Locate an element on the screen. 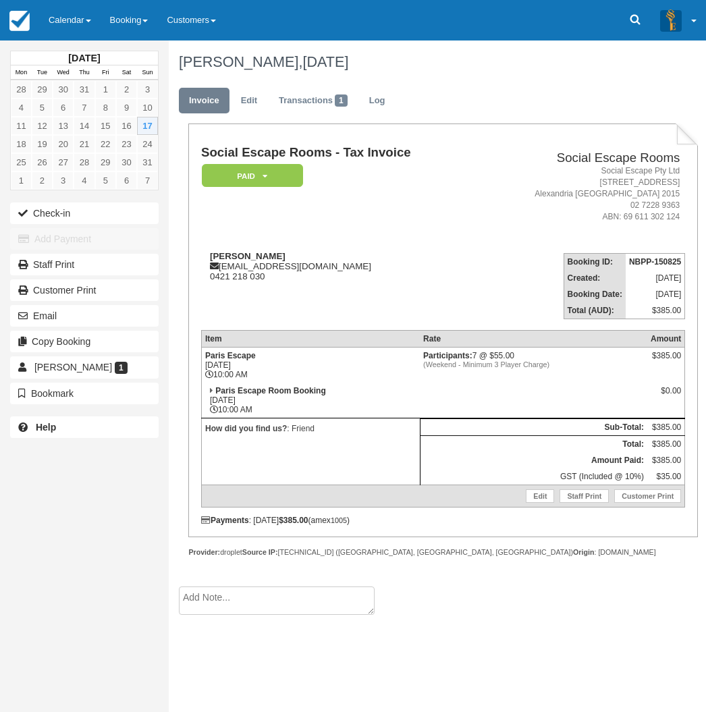 Image resolution: width=706 pixels, height=712 pixels. a: 14 is located at coordinates (84, 126).